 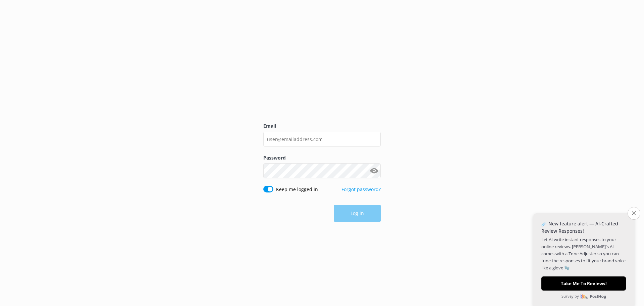 What do you see at coordinates (361, 189) in the screenshot?
I see `a: Forgot password?` at bounding box center [361, 189].